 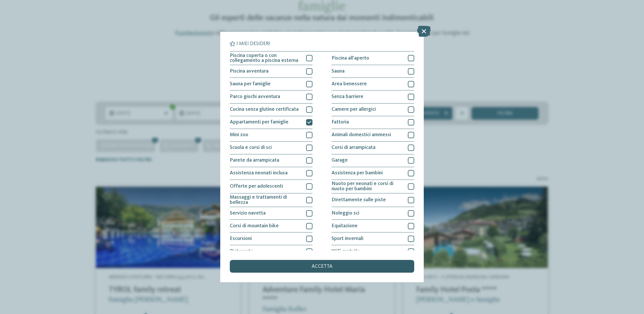 I want to click on span: Parete da arrampicata, so click(x=255, y=161).